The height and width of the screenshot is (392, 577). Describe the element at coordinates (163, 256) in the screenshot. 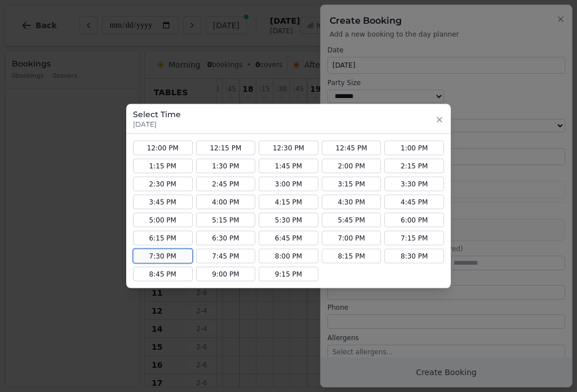

I see `button: 7:30 PM` at that location.